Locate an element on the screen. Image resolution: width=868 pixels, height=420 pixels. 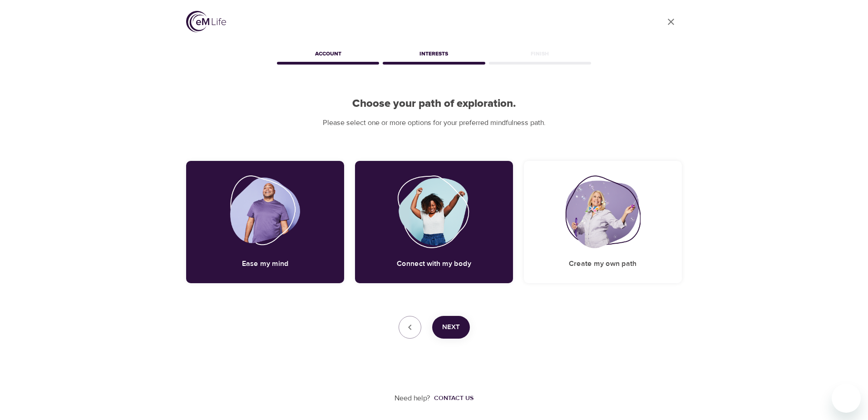
div: Connect with my bodyConnect with my body is located at coordinates (434, 221).